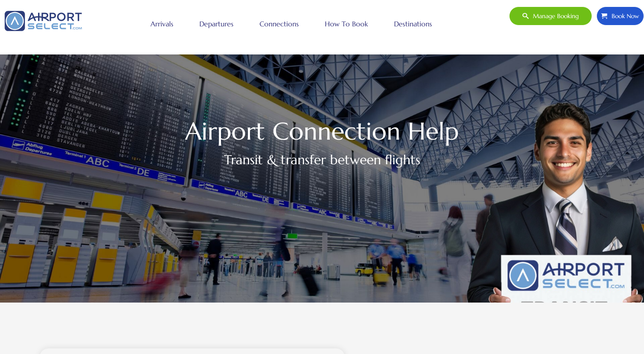 This screenshot has width=644, height=354. I want to click on span: Book Now, so click(623, 16).